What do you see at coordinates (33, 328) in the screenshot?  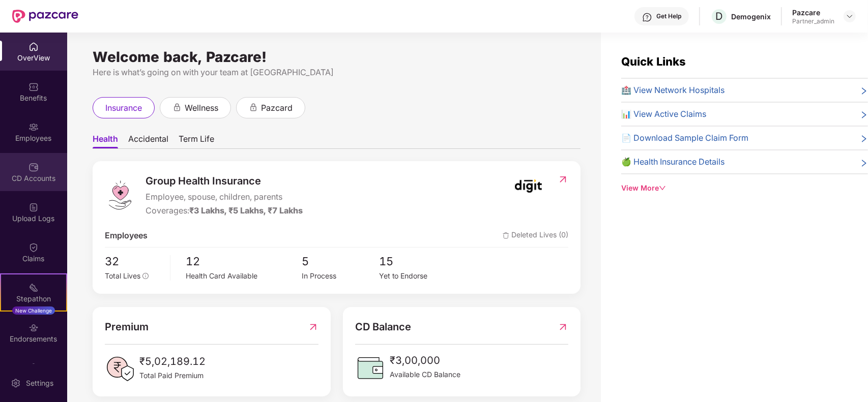 I see `img: svg+xml;base64,PHN2ZyBpZD0iRW5kb3JzZW1lbnRzIiB4bWxucz0iaHR0cDovL3d3dy53My5vcmcvMjAwMC9zdmciIHdpZH...` at bounding box center [33, 328].